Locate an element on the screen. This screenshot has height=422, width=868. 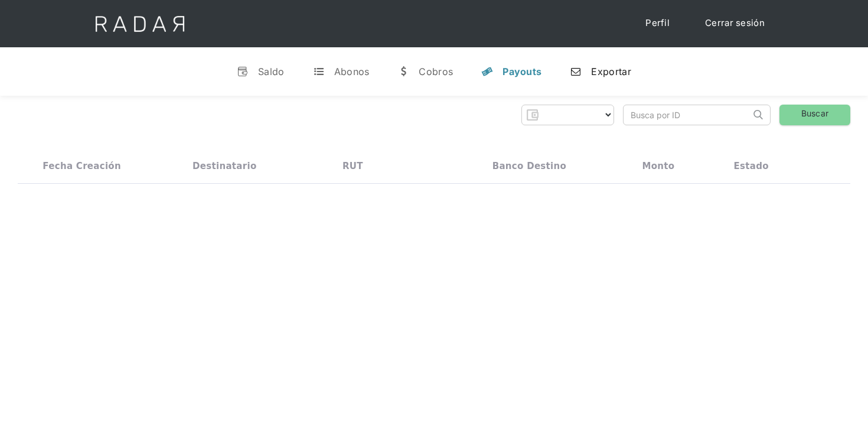
div: RUT is located at coordinates (352, 166).